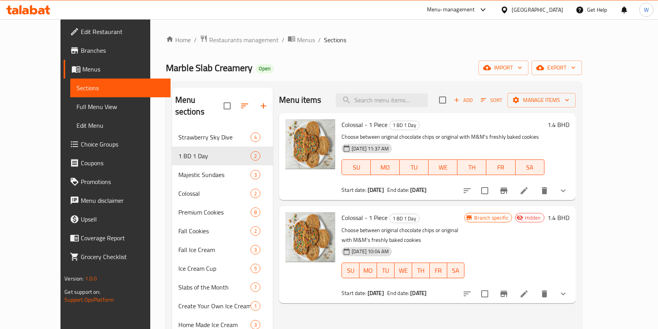 Image resolution: width=658 pixels, height=329 pixels. Describe the element at coordinates (255, 212) in the screenshot. I see `span: 8` at that location.